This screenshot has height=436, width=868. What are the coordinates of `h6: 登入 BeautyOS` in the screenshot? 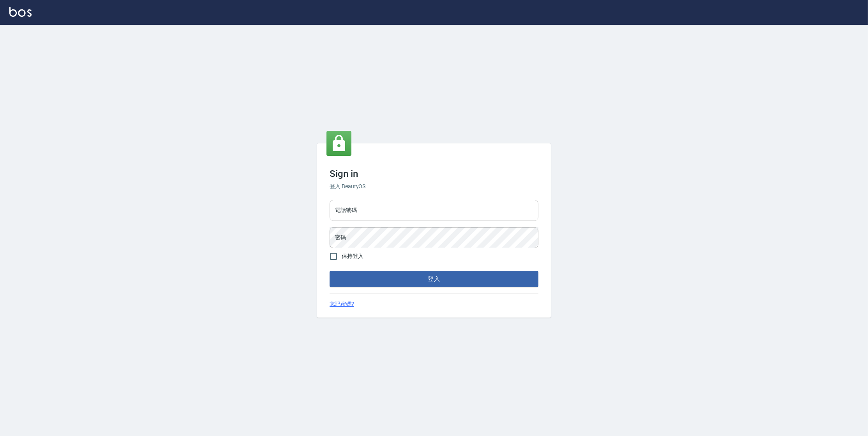 It's located at (434, 186).